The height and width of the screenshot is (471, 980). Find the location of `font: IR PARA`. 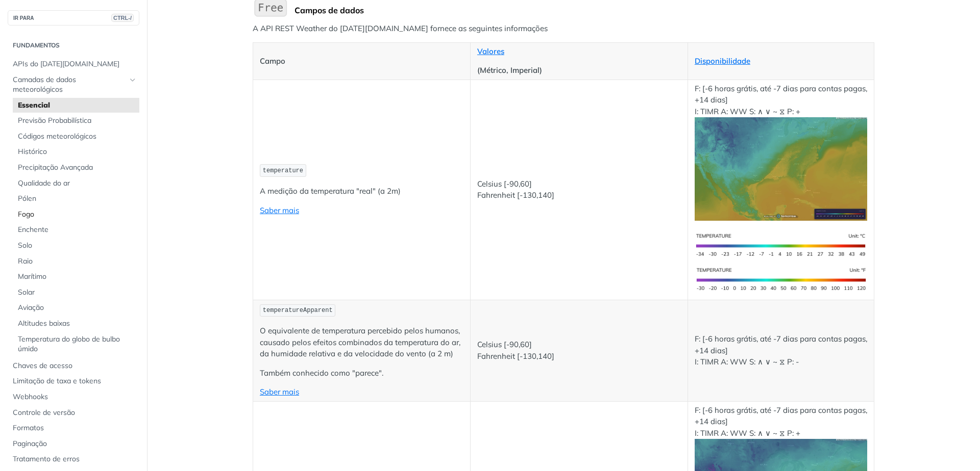

font: IR PARA is located at coordinates (23, 18).